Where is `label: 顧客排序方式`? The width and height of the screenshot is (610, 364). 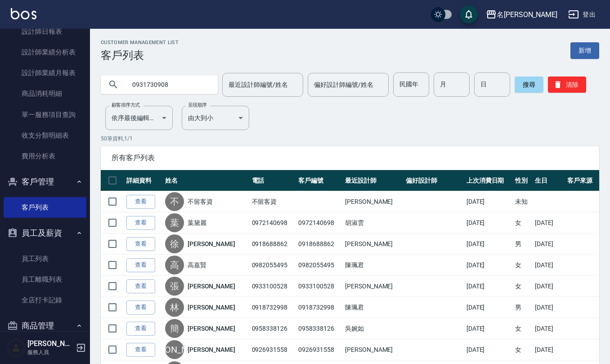
label: 顧客排序方式 is located at coordinates (126, 105).